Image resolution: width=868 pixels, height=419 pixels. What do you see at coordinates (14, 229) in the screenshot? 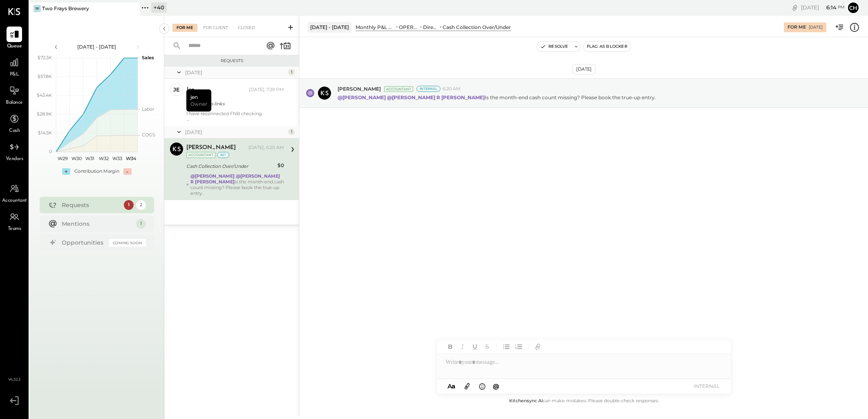
I see `span: Teams` at bounding box center [14, 229].